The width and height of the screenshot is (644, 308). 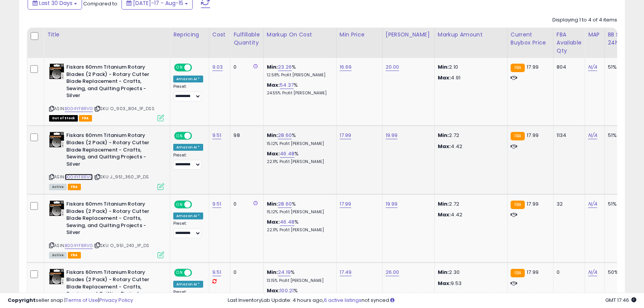 I want to click on strong: Max:, so click(x=444, y=214).